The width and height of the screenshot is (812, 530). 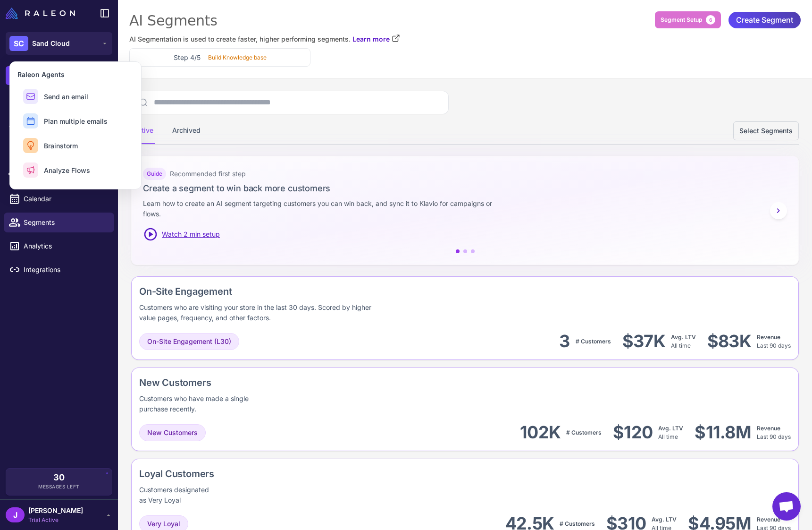 I want to click on div: Guide, so click(x=154, y=174).